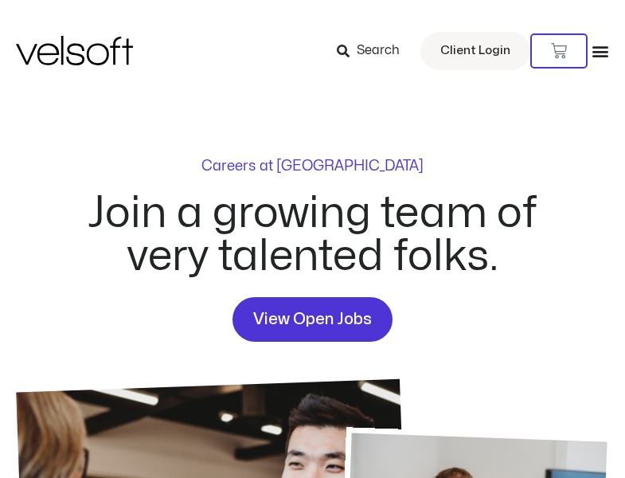 Image resolution: width=625 pixels, height=478 pixels. I want to click on span: Client Login, so click(475, 51).